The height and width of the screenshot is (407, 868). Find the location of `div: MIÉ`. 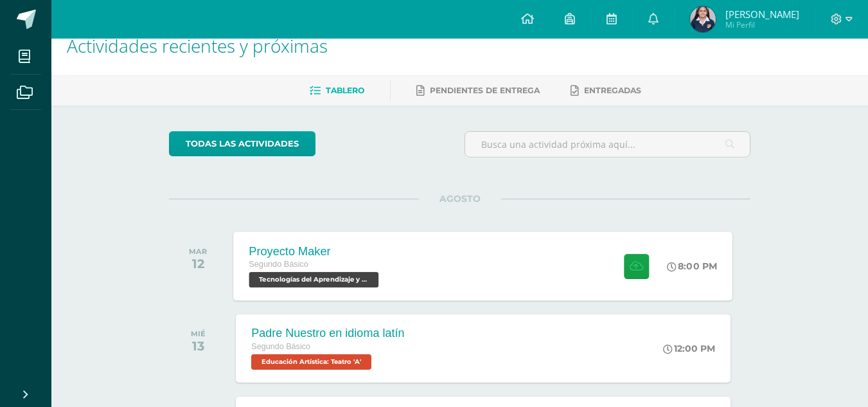

div: MIÉ is located at coordinates (198, 334).